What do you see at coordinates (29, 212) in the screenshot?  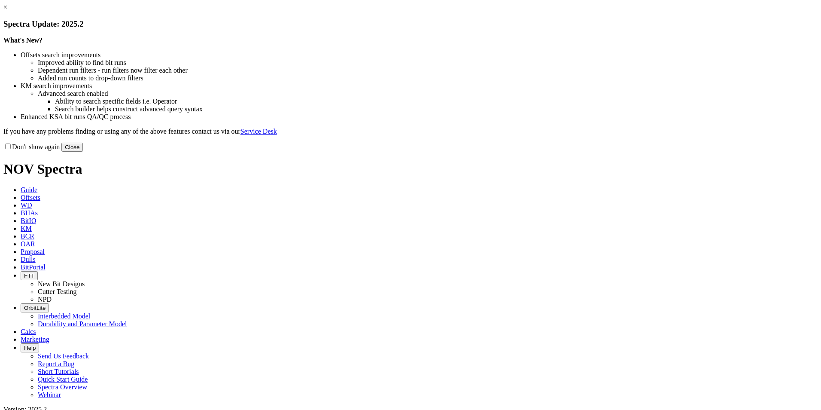 I see `span: BHAs` at bounding box center [29, 212].